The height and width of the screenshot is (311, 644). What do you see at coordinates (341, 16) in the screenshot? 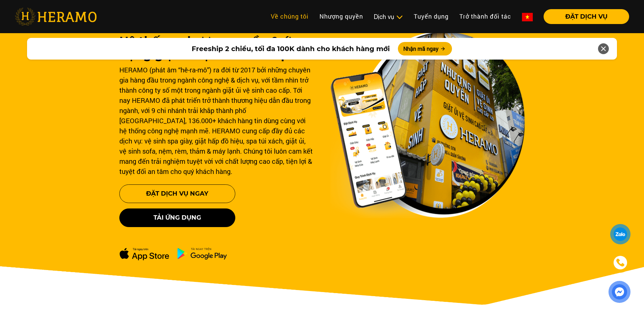
I see `a: Nhượng quyền` at bounding box center [341, 16].